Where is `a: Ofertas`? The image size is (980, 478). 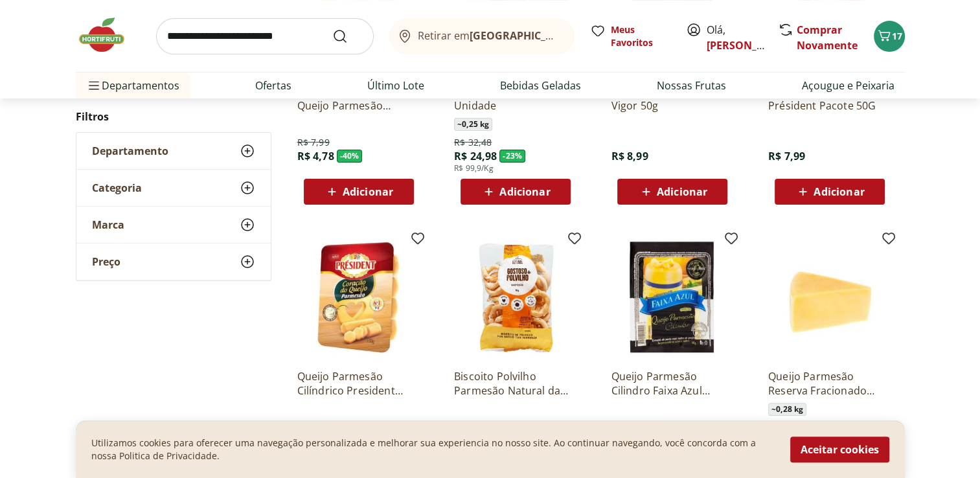 a: Ofertas is located at coordinates (273, 85).